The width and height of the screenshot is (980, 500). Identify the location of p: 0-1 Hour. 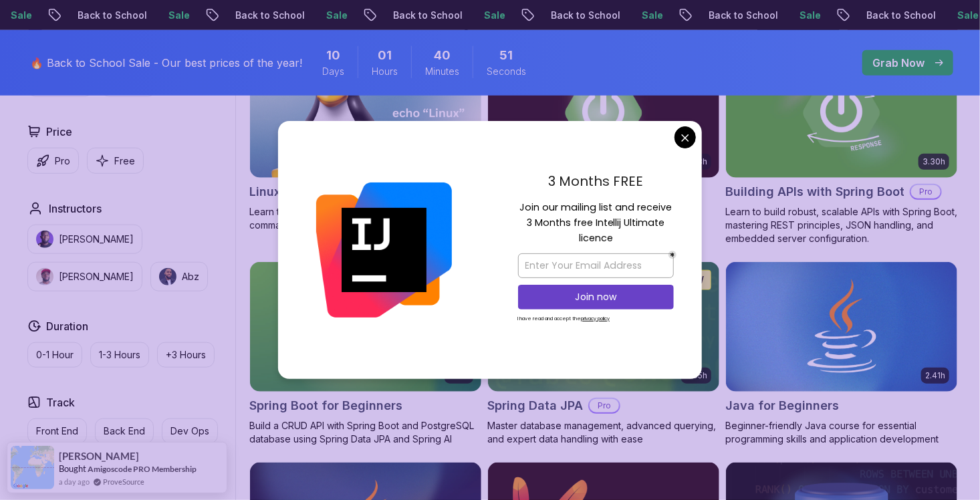
(55, 355).